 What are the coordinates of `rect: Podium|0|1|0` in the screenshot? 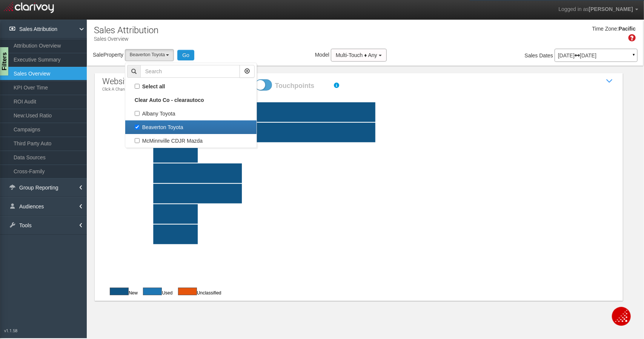 It's located at (377, 255).